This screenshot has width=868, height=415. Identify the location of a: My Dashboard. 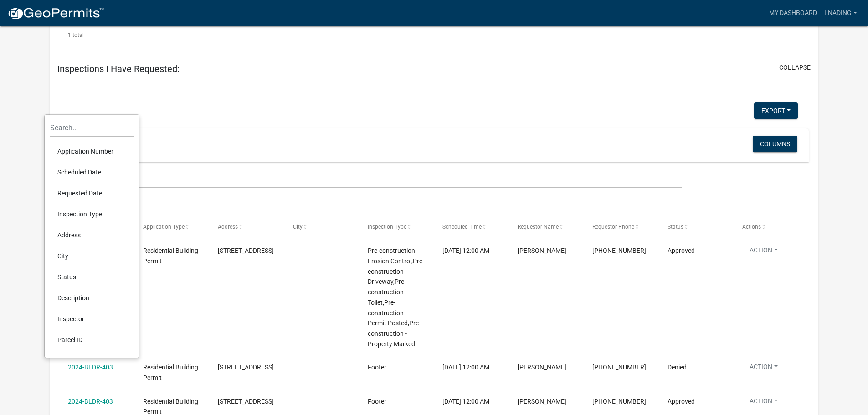
(793, 13).